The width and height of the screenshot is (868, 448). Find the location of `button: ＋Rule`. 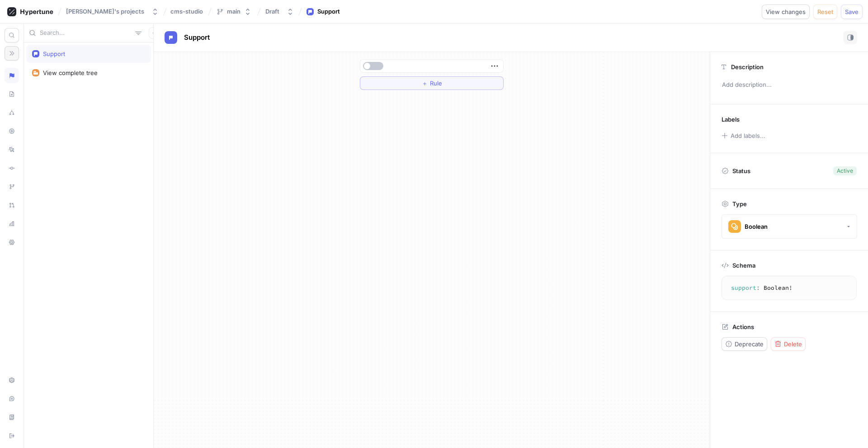

button: ＋Rule is located at coordinates (431, 83).